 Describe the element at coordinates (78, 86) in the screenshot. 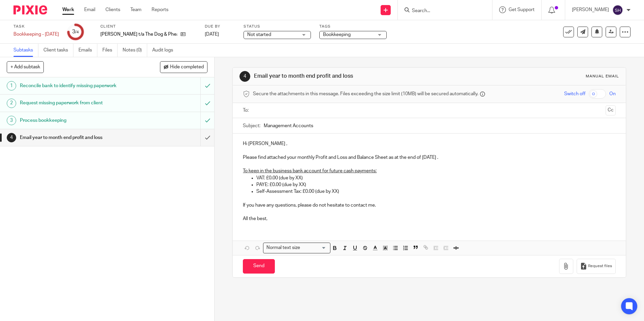

I see `h1: Reconcile bank to identify missing paperwork` at that location.